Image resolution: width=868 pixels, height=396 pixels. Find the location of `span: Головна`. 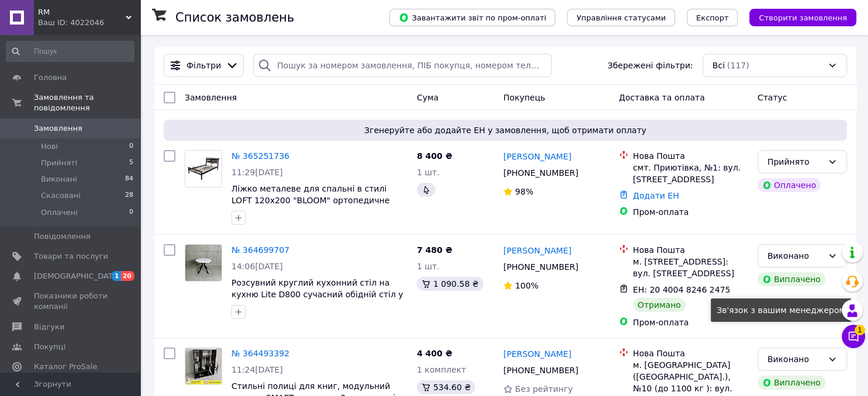

span: Головна is located at coordinates (51, 78).